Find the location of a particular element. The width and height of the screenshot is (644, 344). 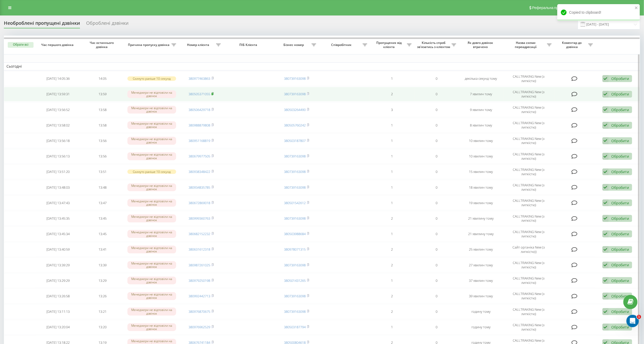

a: 380505371055 is located at coordinates (199, 94).